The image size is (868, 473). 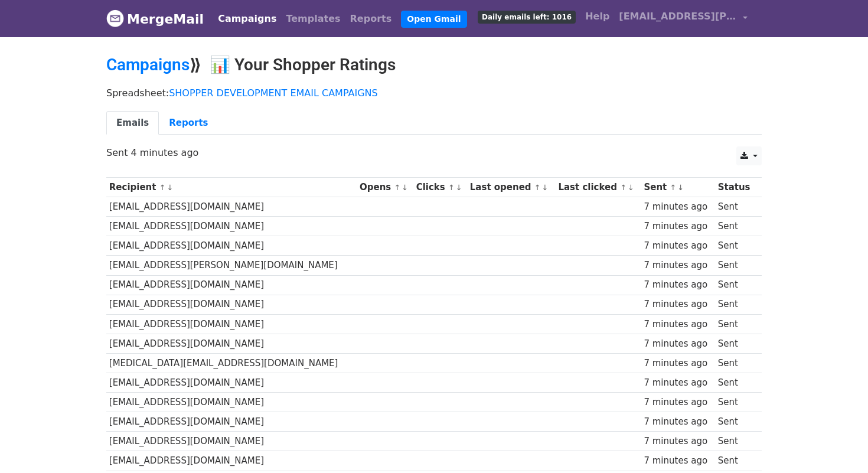 I want to click on th: Last clicked, so click(x=598, y=187).